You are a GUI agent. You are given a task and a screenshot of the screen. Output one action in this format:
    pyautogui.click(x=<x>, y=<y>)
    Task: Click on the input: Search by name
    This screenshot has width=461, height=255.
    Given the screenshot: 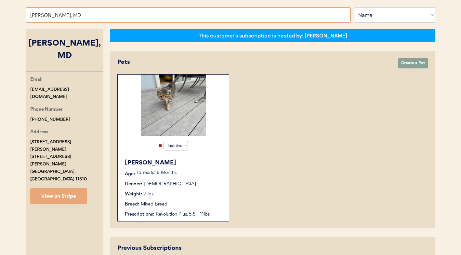 What is the action you would take?
    pyautogui.click(x=188, y=15)
    